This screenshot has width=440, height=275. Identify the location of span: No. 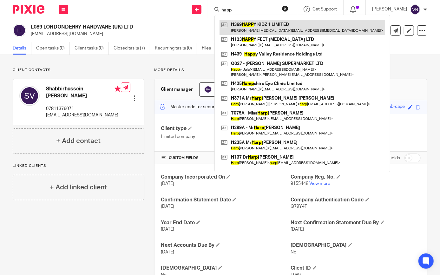
(294, 252).